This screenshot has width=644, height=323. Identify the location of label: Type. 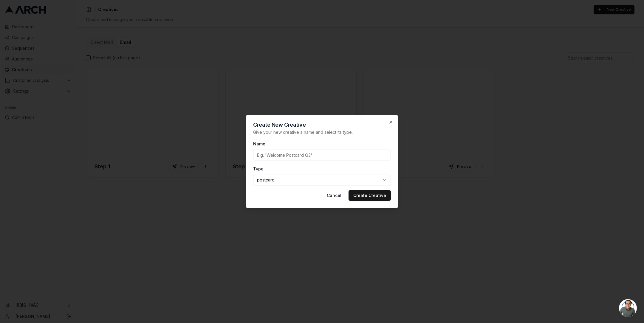
(258, 168).